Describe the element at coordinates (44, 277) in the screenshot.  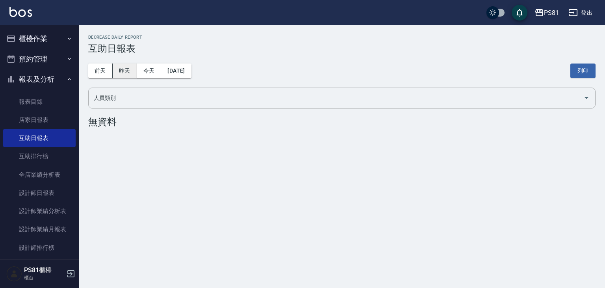
I see `p: 櫃台` at that location.